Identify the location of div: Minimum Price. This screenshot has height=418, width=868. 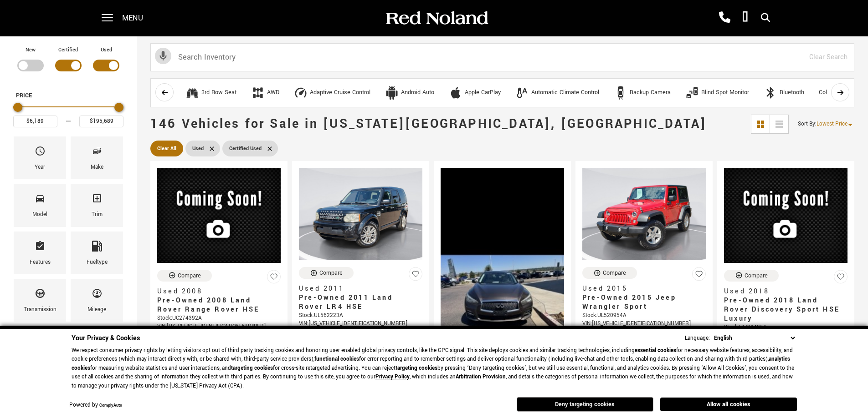
(18, 107).